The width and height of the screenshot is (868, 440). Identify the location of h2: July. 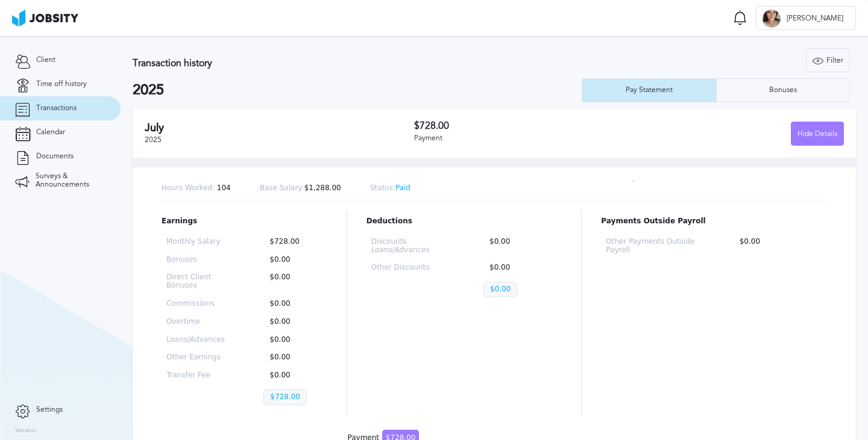
(279, 127).